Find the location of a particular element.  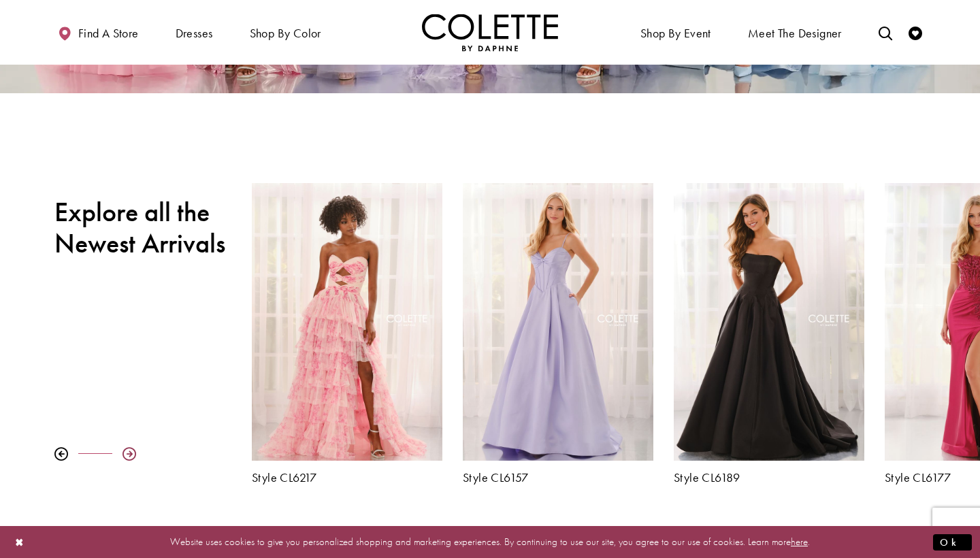

div: Colette by Daphne Style No. CL6189 is located at coordinates (769, 334).